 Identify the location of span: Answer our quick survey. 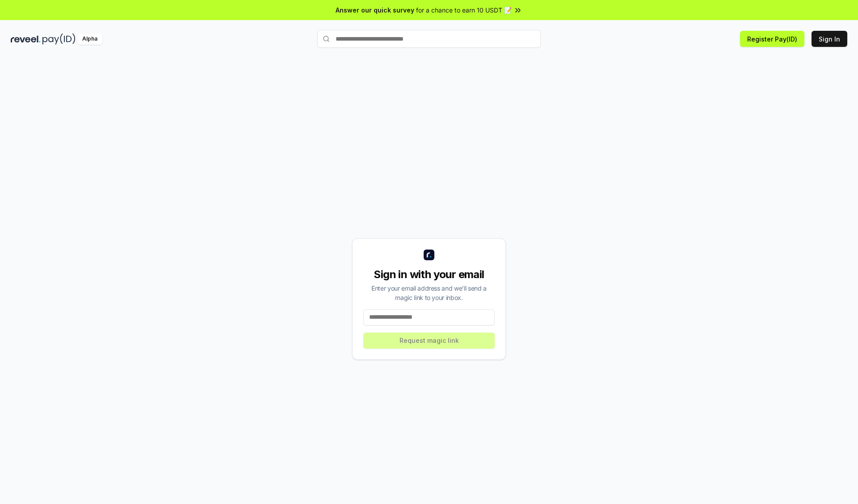
(375, 10).